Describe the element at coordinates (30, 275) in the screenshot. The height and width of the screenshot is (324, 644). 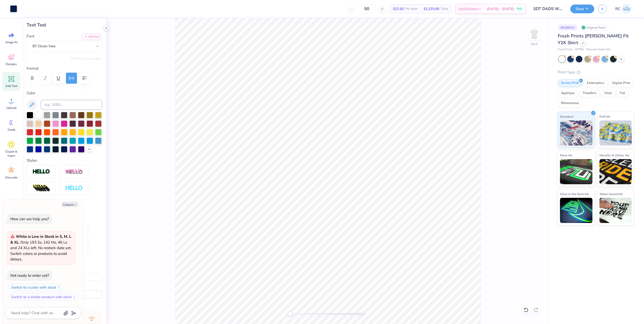
I see `div: Not ready to order yet?` at that location.